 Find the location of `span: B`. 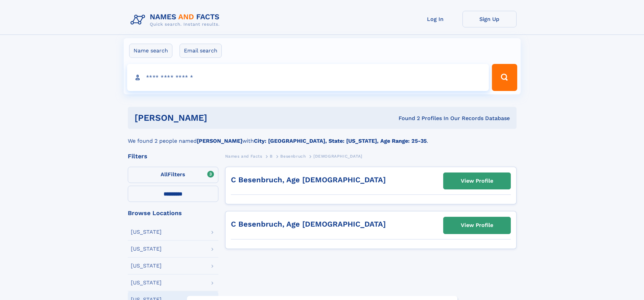

span: B is located at coordinates (271, 157).